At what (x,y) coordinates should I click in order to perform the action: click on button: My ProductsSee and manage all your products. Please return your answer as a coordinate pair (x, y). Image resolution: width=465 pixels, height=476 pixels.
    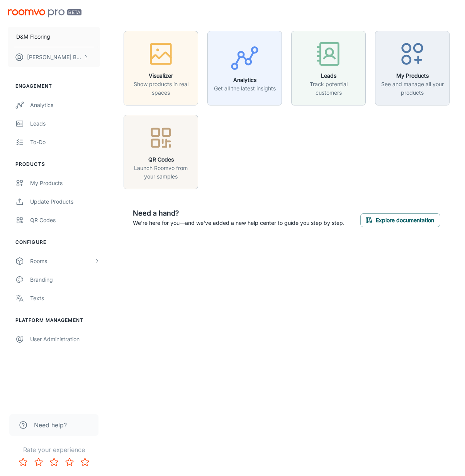
    Looking at the image, I should click on (412, 68).